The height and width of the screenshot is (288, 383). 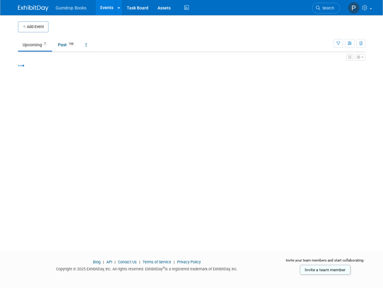 I want to click on img: ExhibitDay, so click(x=33, y=8).